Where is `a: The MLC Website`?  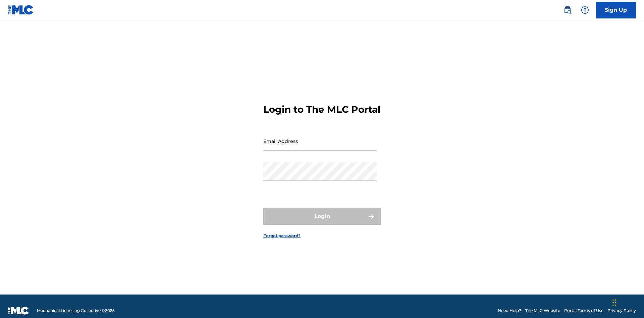
a: The MLC Website is located at coordinates (543, 311).